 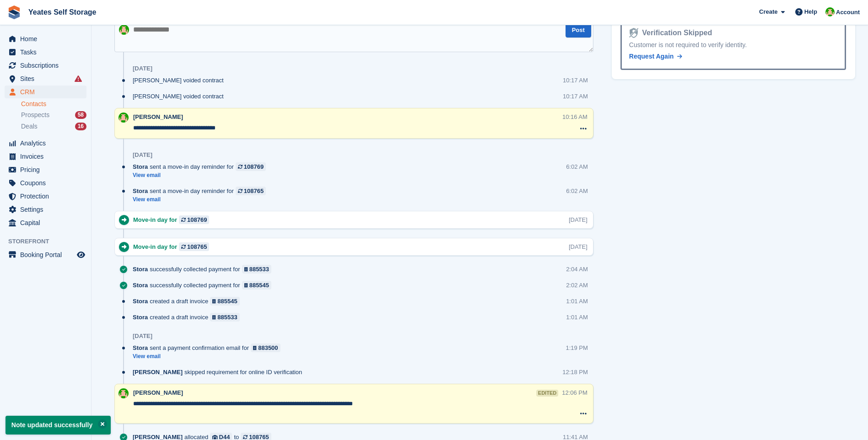 What do you see at coordinates (47, 143) in the screenshot?
I see `span: Analytics` at bounding box center [47, 143].